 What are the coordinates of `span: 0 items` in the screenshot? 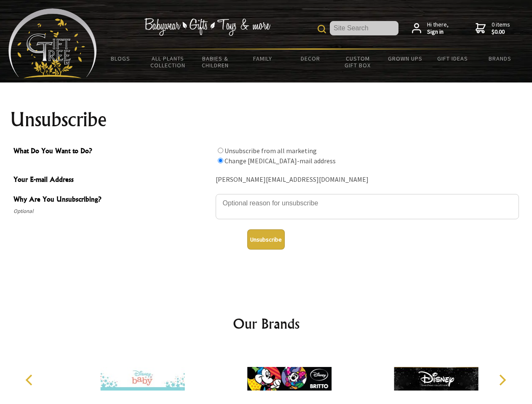 It's located at (501, 28).